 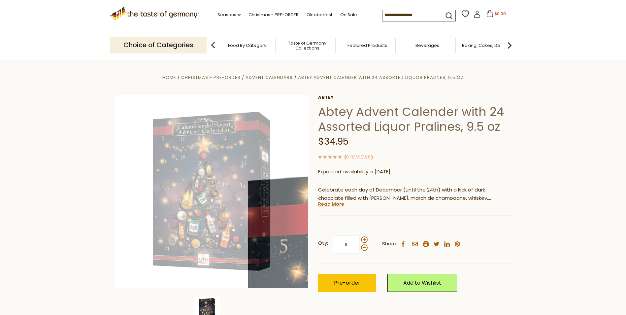 What do you see at coordinates (229, 15) in the screenshot?
I see `a: Seasons` at bounding box center [229, 15].